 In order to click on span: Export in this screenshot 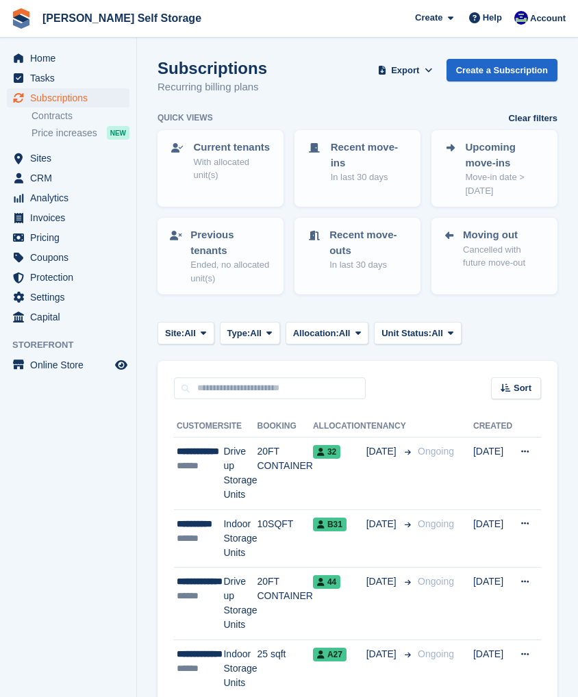, I will do `click(405, 71)`.